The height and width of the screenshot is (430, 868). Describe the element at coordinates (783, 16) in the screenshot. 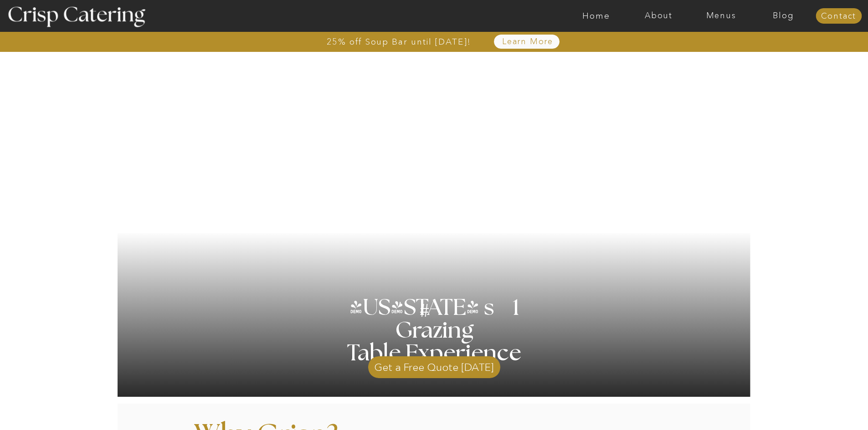

I see `nav: Blog` at that location.